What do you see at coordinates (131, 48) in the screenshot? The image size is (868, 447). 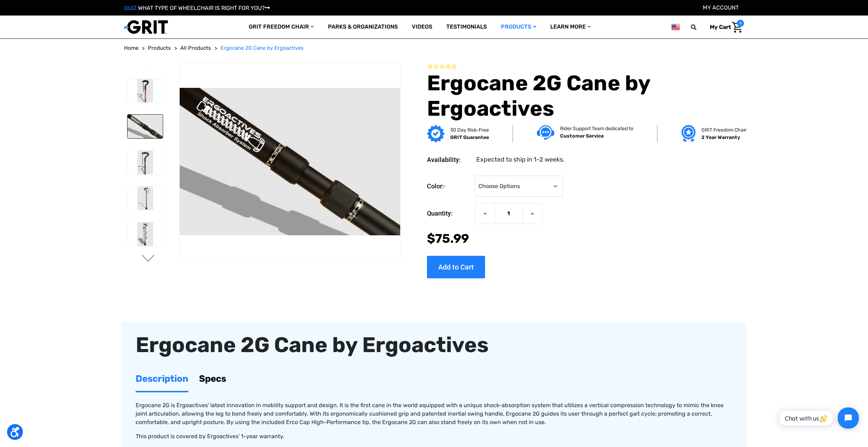 I see `span: Home` at bounding box center [131, 48].